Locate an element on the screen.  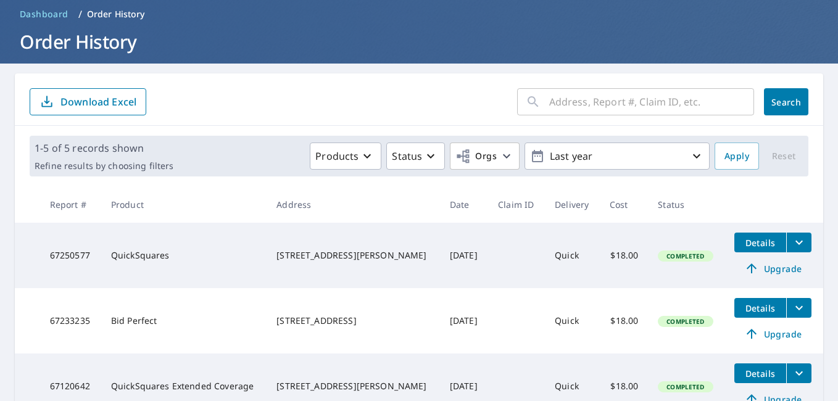
button: Apply is located at coordinates (736, 156).